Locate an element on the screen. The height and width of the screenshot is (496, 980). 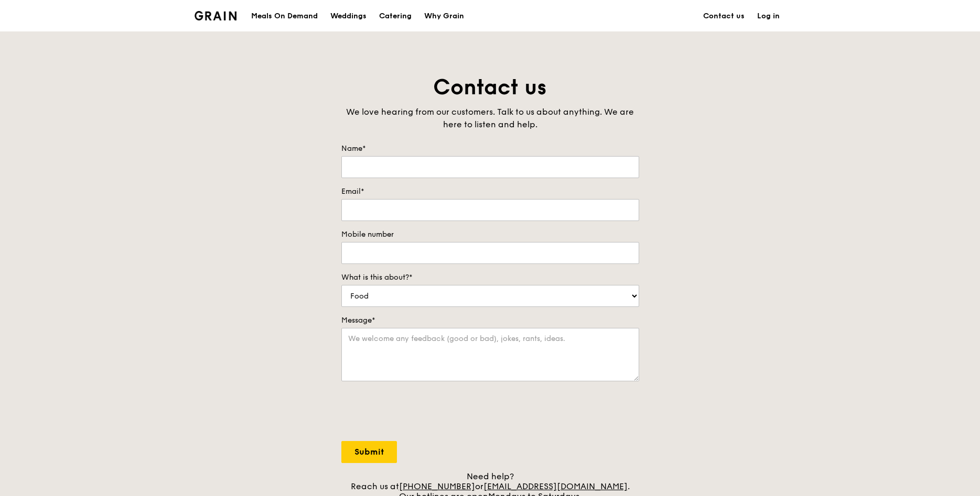
a: Catering is located at coordinates (395, 17).